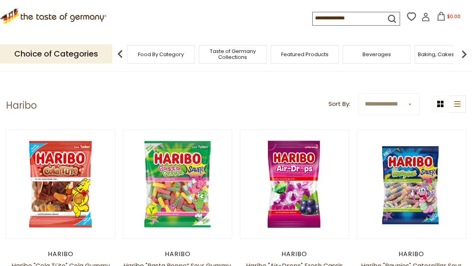  What do you see at coordinates (305, 54) in the screenshot?
I see `a: Featured Products` at bounding box center [305, 54].